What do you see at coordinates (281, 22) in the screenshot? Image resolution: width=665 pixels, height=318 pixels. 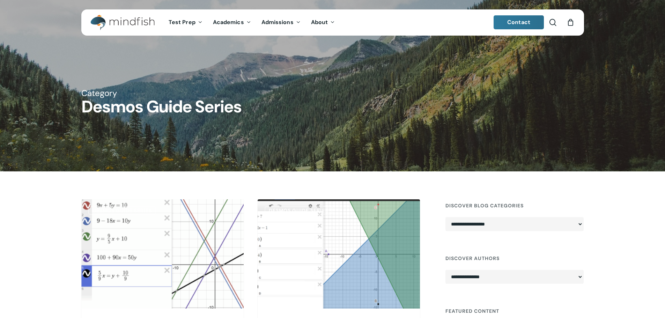 I see `a: Admissions` at bounding box center [281, 22].